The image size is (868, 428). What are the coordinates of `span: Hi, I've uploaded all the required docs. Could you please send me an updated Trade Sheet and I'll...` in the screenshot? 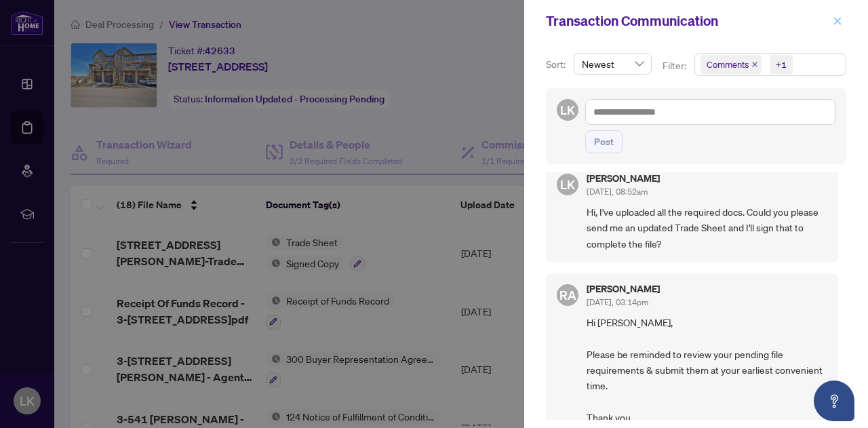 It's located at (707, 228).